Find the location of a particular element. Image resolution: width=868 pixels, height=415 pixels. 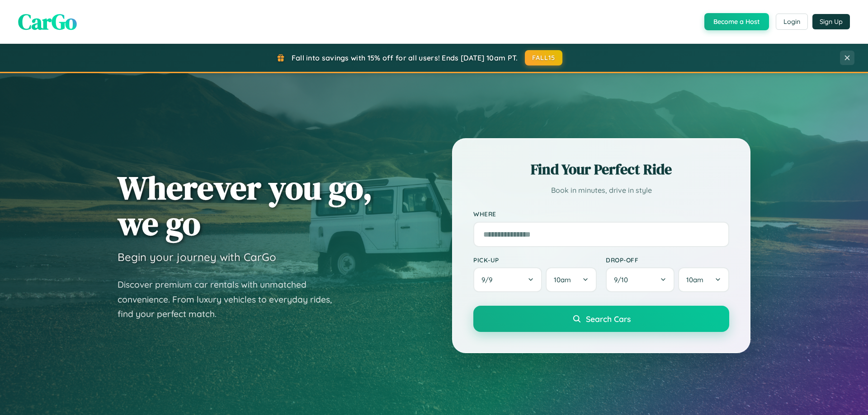

button: Login is located at coordinates (792, 22).